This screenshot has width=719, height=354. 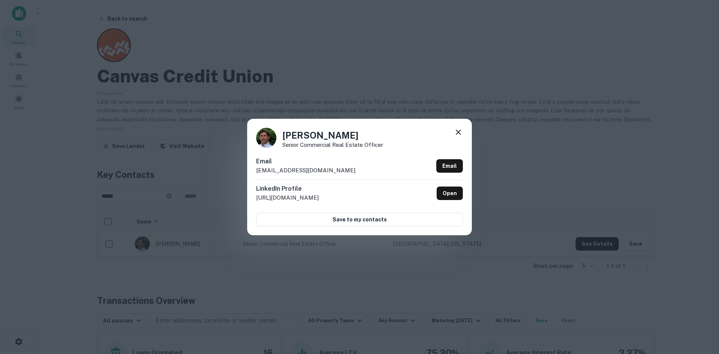 What do you see at coordinates (359, 219) in the screenshot?
I see `button: Save to my contacts` at bounding box center [359, 219].